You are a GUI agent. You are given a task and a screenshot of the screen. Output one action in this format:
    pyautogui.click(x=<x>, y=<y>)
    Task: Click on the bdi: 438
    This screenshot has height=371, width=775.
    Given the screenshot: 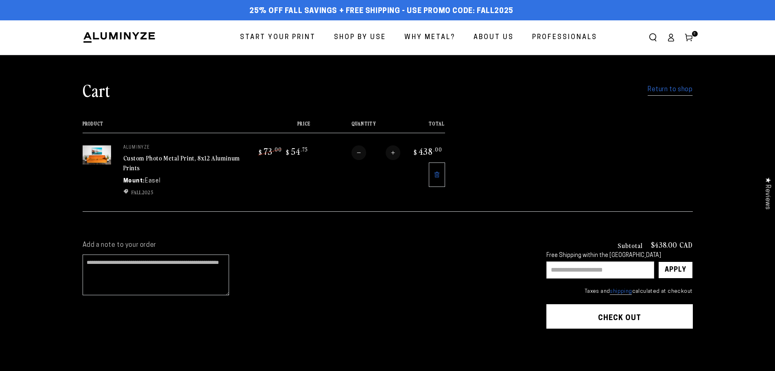 What is the action you would take?
    pyautogui.click(x=427, y=151)
    